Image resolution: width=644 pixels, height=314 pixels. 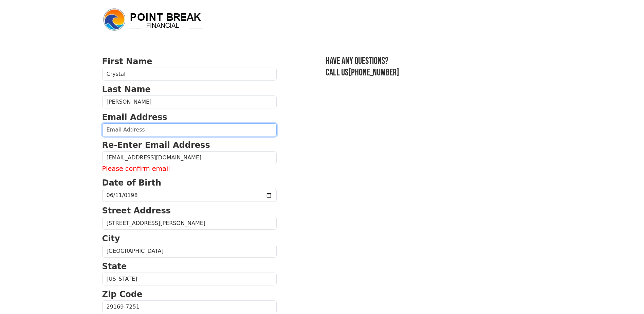 I want to click on h3: Have any questions?, so click(x=433, y=61).